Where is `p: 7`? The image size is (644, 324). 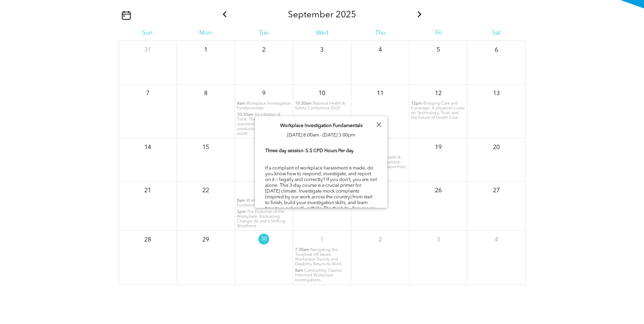 p: 7 is located at coordinates (148, 94).